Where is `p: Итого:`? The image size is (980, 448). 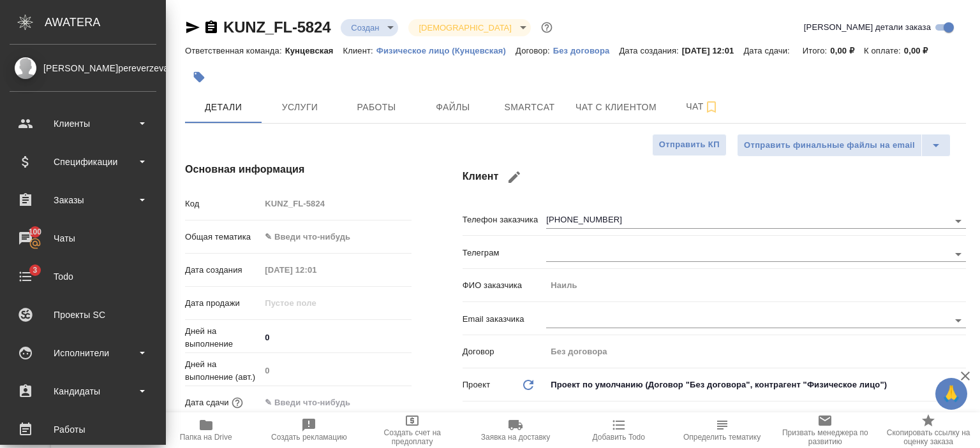 p: Итого: is located at coordinates (817, 51).